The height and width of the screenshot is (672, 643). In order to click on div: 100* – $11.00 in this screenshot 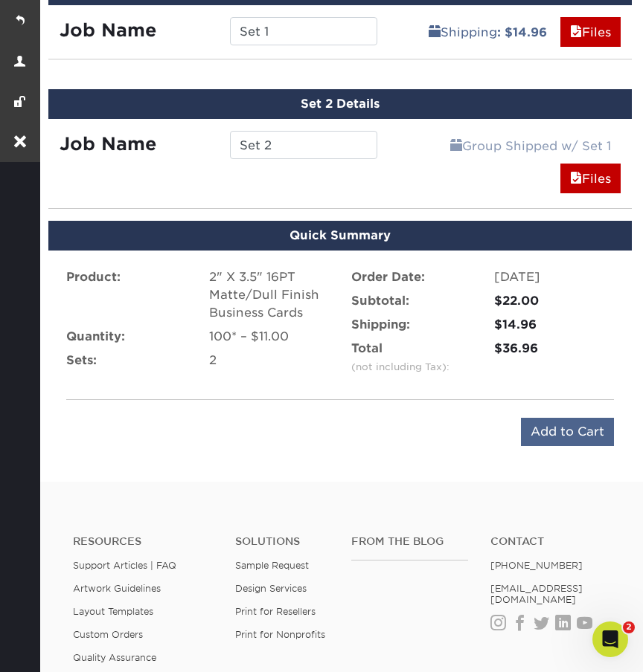, I will do `click(269, 337)`.